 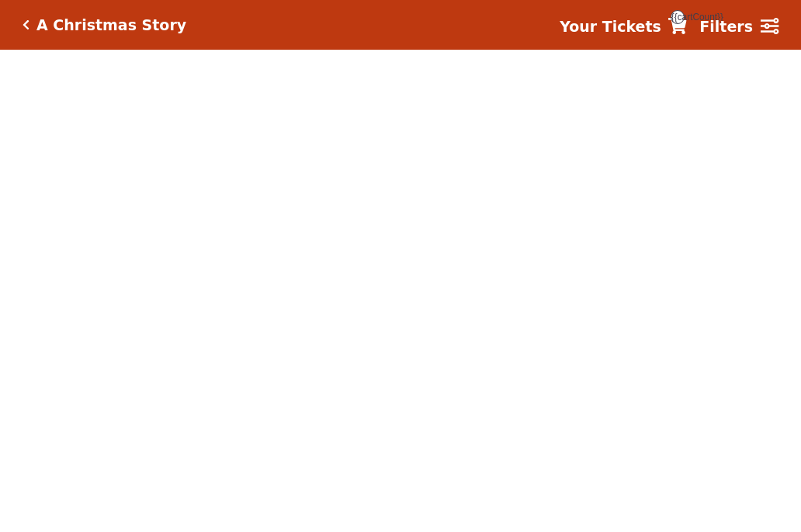 I want to click on a: Click here to go back to filters, so click(x=25, y=25).